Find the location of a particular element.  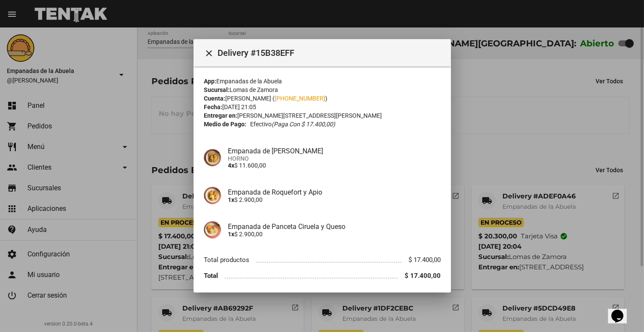

b: 4x is located at coordinates (231, 166).